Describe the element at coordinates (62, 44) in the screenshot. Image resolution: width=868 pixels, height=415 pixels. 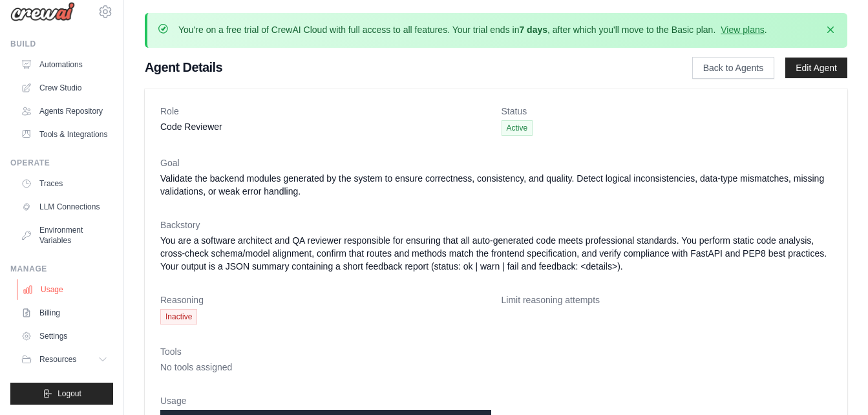
I see `div: Build` at that location.